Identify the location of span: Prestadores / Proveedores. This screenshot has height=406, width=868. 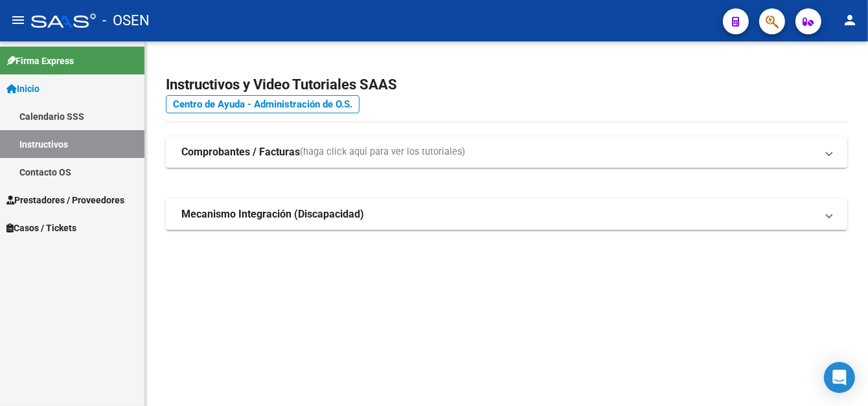
(65, 201).